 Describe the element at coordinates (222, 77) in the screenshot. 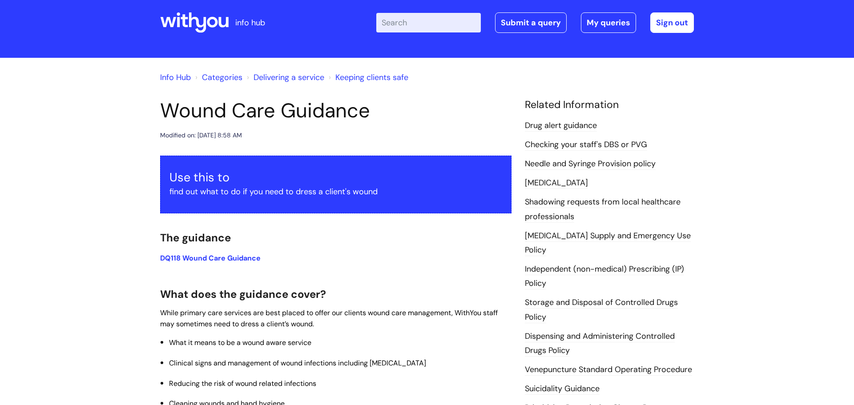

I see `a: Categories` at that location.